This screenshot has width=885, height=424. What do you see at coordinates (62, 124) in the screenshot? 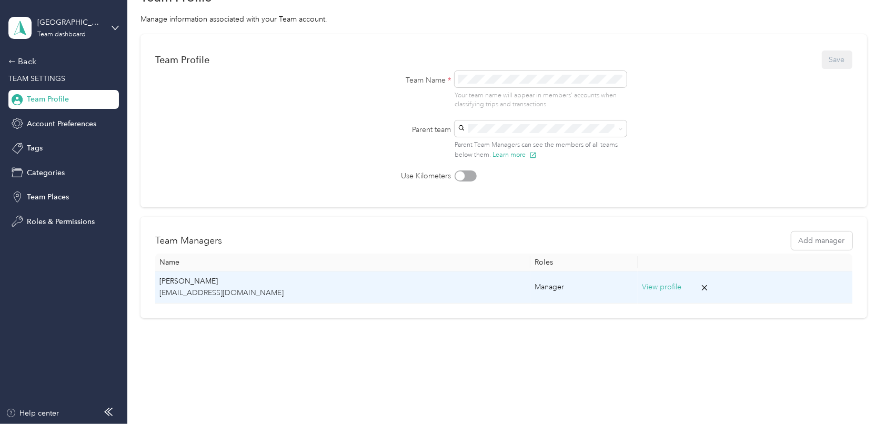
I see `span: Account Preferences` at bounding box center [62, 124].